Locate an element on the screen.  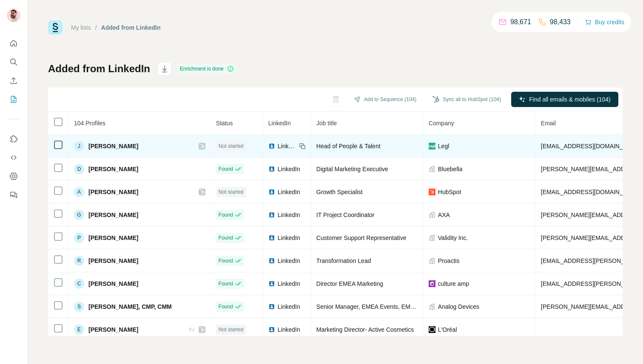
button: My lists is located at coordinates (14, 99).